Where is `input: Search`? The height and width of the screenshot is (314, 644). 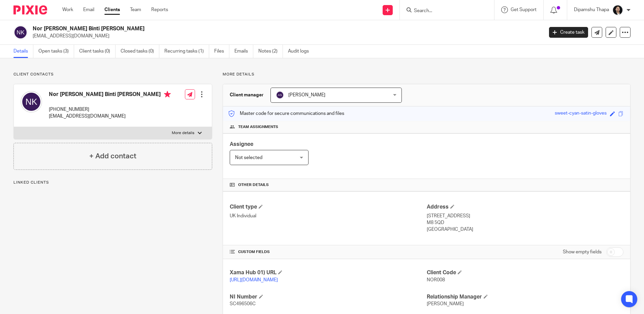 input: Search is located at coordinates (443, 11).